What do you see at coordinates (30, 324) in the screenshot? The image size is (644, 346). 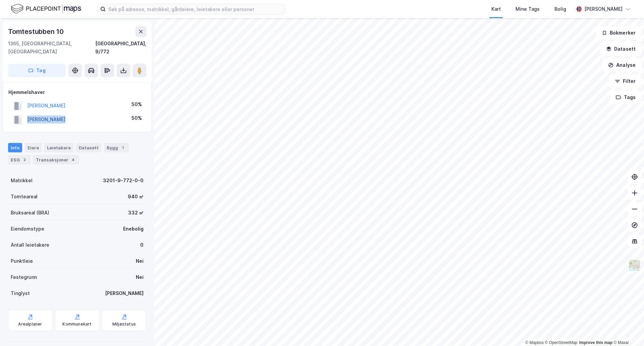 I see `div: Arealplaner` at bounding box center [30, 324].